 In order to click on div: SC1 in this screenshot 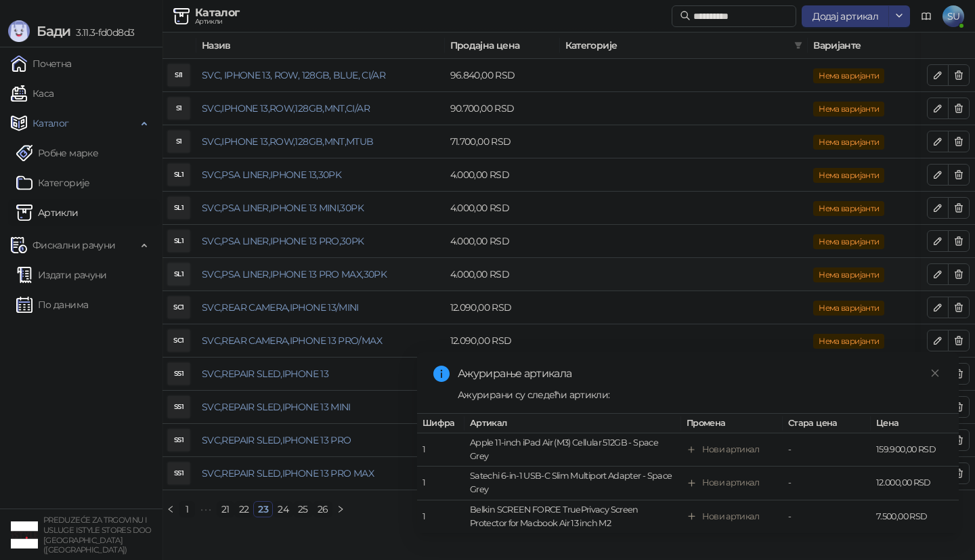, I will do `click(179, 340)`.